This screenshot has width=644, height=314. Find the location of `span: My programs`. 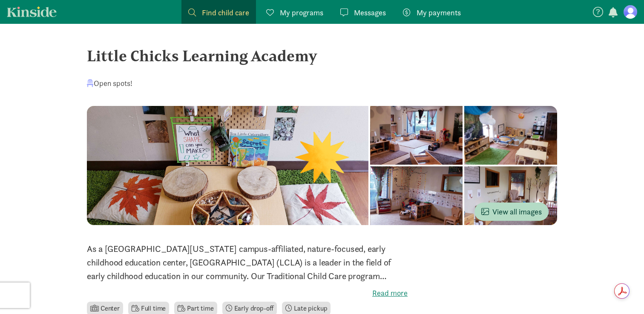

span: My programs is located at coordinates (301, 12).